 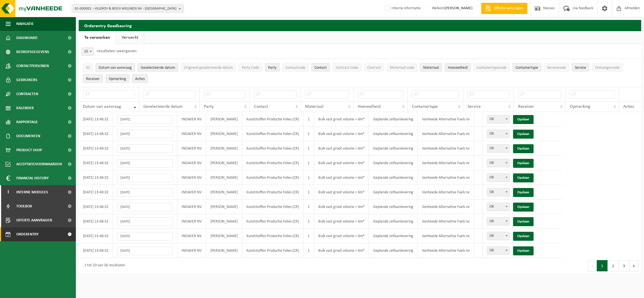 What do you see at coordinates (607, 68) in the screenshot?
I see `button: OntvangercodeOntvangercode: Activate to sort` at bounding box center [607, 68].